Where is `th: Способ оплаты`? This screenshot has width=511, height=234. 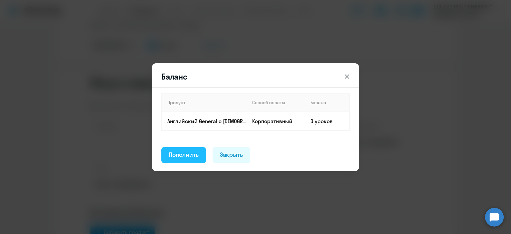 th: Способ оплаты is located at coordinates (276, 103).